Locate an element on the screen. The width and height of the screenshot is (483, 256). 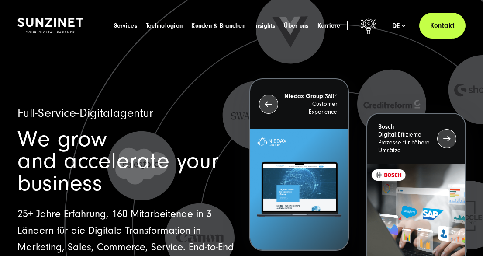
div: de is located at coordinates (399, 26).